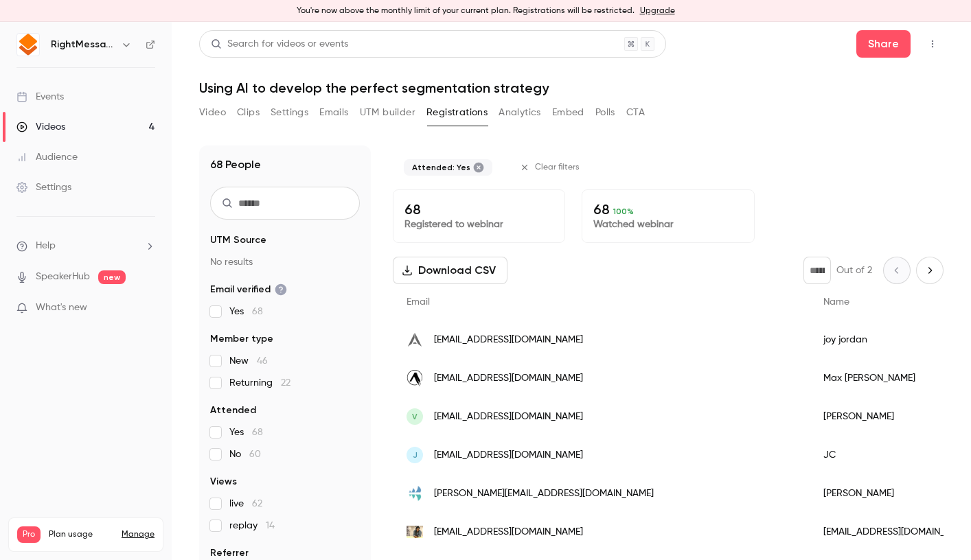  Describe the element at coordinates (418, 301) in the screenshot. I see `span: Email` at that location.